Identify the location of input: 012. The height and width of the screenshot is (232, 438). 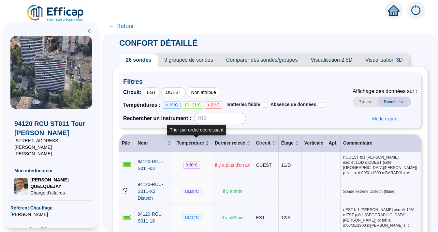
(220, 118).